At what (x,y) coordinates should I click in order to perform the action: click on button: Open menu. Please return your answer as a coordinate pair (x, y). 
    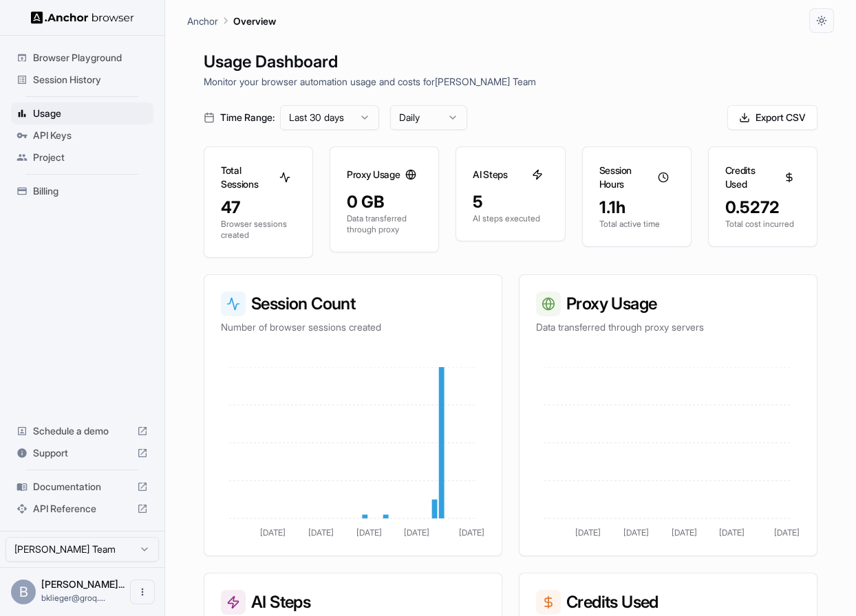
    Looking at the image, I should click on (142, 592).